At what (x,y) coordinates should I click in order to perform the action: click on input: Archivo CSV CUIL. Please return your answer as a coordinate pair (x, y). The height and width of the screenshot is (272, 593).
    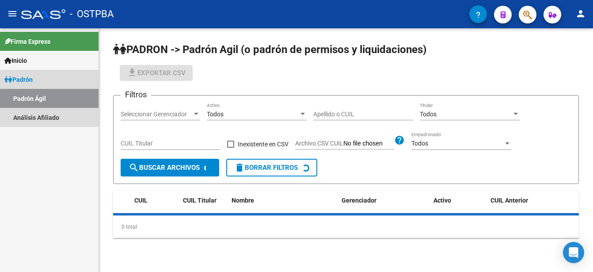
    Looking at the image, I should click on (368, 144).